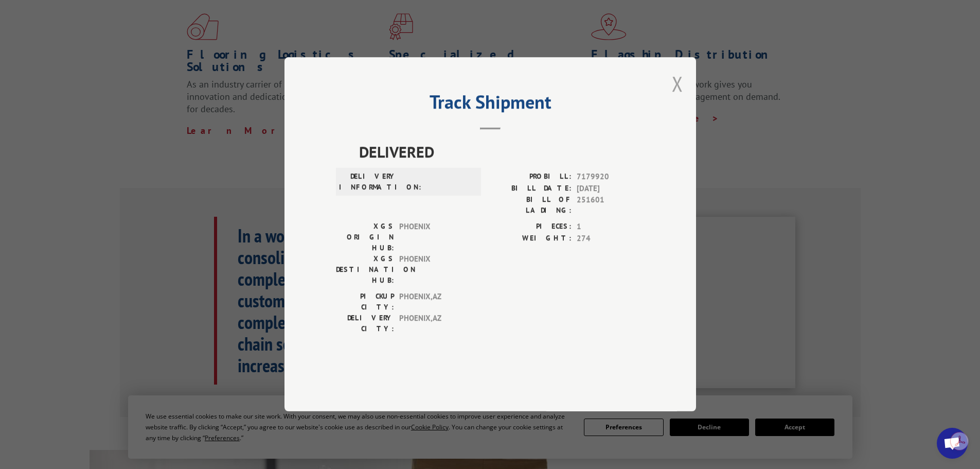 The image size is (980, 469). I want to click on label: XGS DESTINATION HUB:, so click(364, 270).